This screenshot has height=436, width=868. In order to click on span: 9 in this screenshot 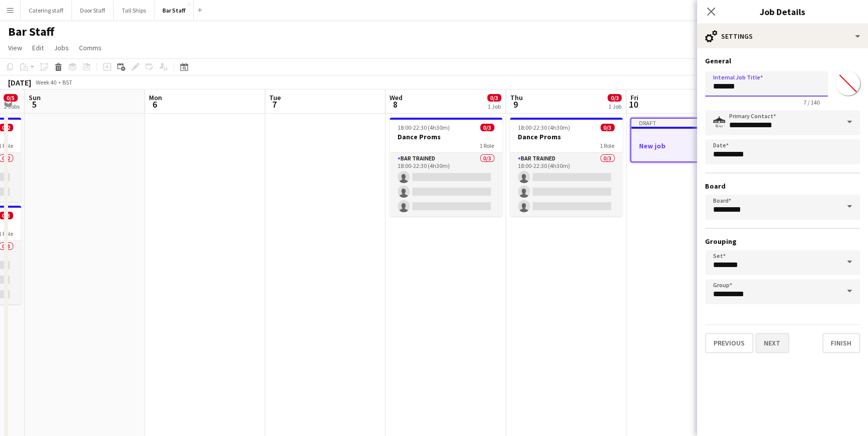, I will do `click(515, 104)`.